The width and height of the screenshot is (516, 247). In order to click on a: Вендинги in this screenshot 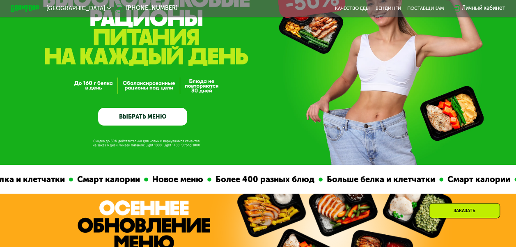, I will do `click(389, 9)`.